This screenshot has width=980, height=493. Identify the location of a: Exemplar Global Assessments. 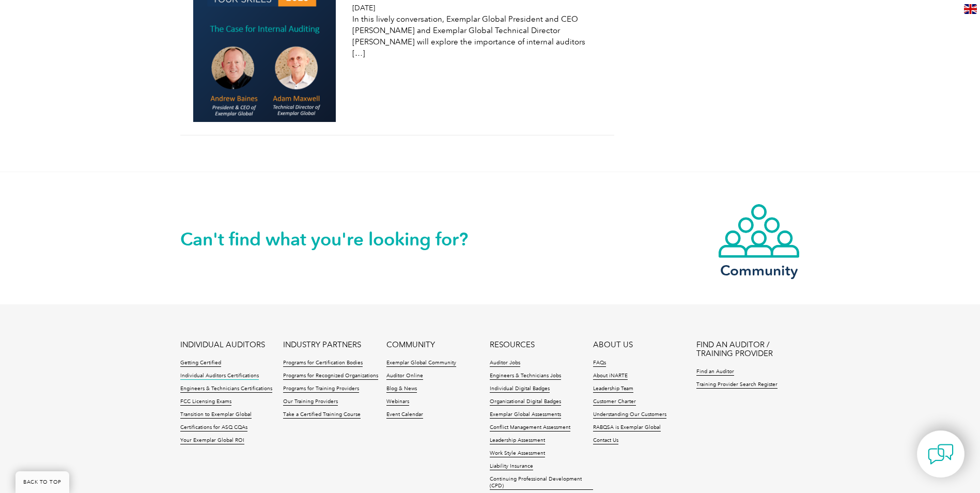
(525, 415).